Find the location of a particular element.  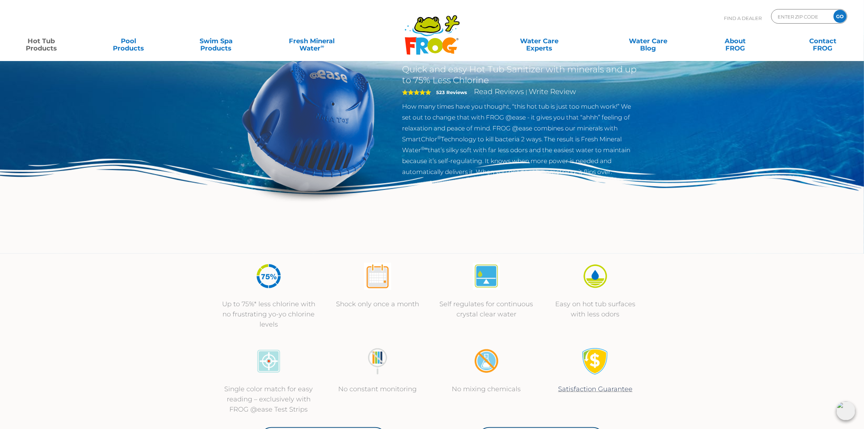

input: GO is located at coordinates (840, 16).